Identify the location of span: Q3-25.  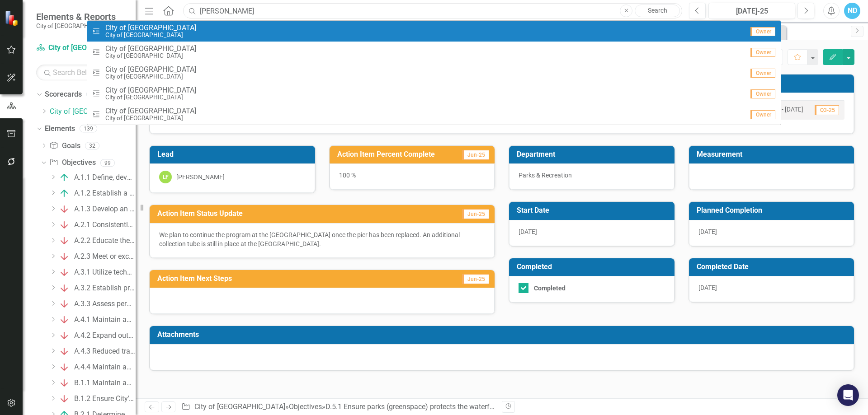
(827, 110).